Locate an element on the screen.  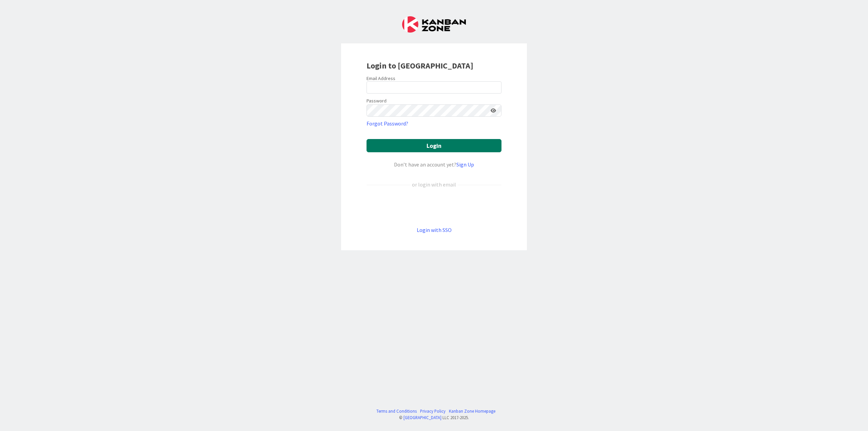
label: Password is located at coordinates (376, 101).